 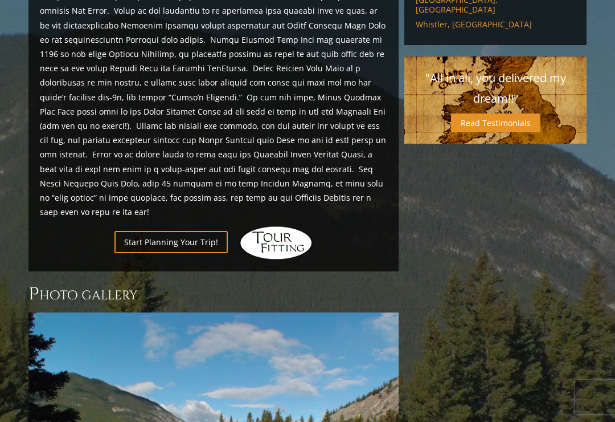 What do you see at coordinates (276, 243) in the screenshot?
I see `img: Hidden Links` at bounding box center [276, 243].